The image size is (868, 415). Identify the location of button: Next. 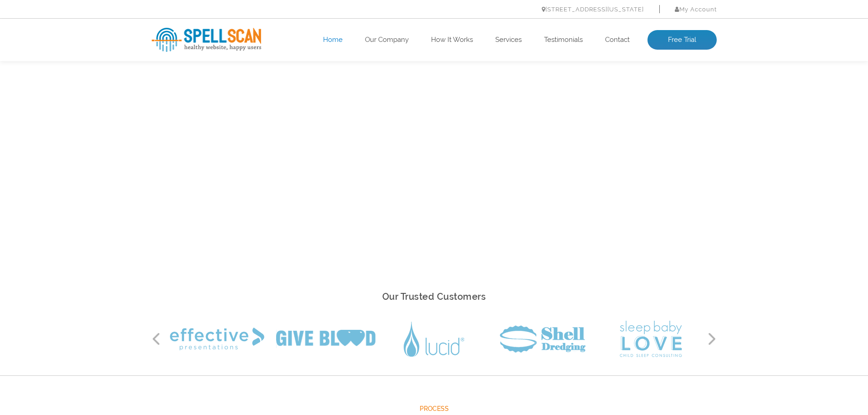
(712, 339).